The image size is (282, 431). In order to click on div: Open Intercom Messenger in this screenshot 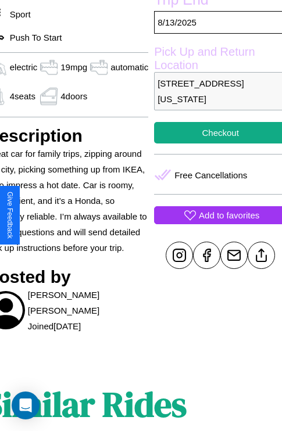, I will do `click(26, 406)`.